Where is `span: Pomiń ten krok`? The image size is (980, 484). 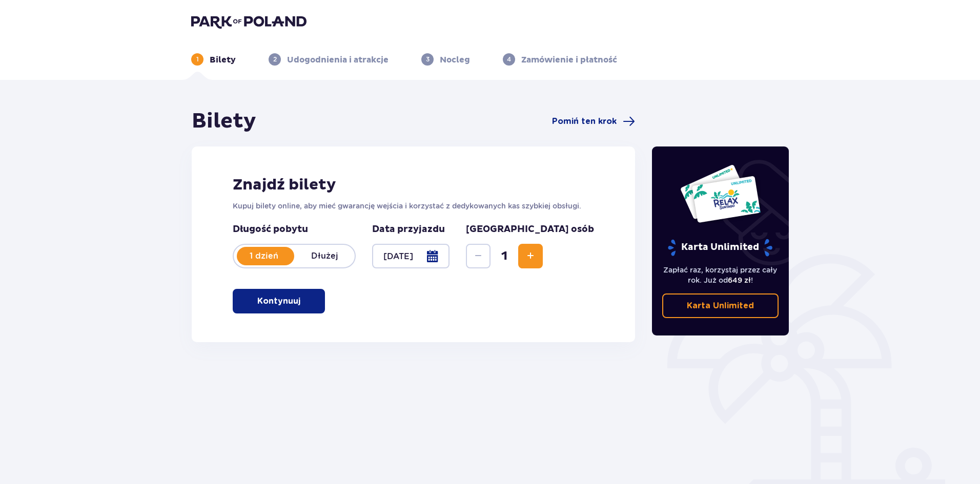 span: Pomiń ten krok is located at coordinates (584, 122).